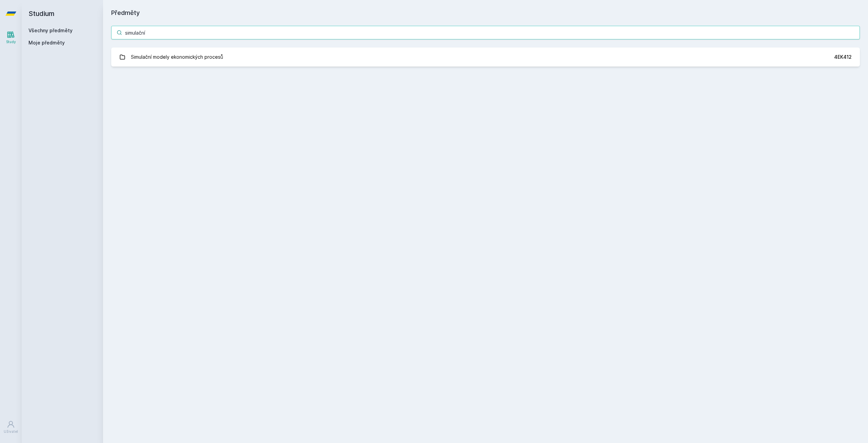 This screenshot has height=443, width=868. I want to click on a: Všechny předměty, so click(50, 30).